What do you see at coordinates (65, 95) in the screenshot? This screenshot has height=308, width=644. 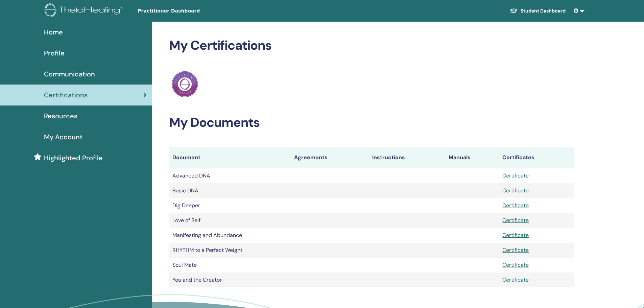 I see `span: Certifications` at bounding box center [65, 95].